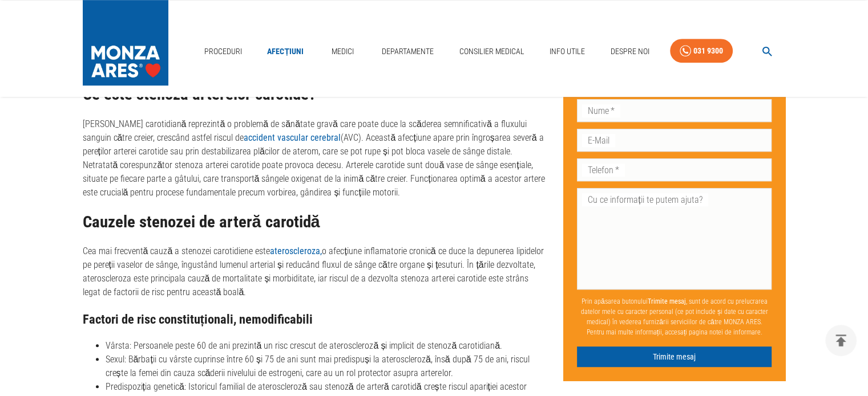 The width and height of the screenshot is (868, 396). Describe the element at coordinates (491, 51) in the screenshot. I see `a: Consilier Medical` at that location.